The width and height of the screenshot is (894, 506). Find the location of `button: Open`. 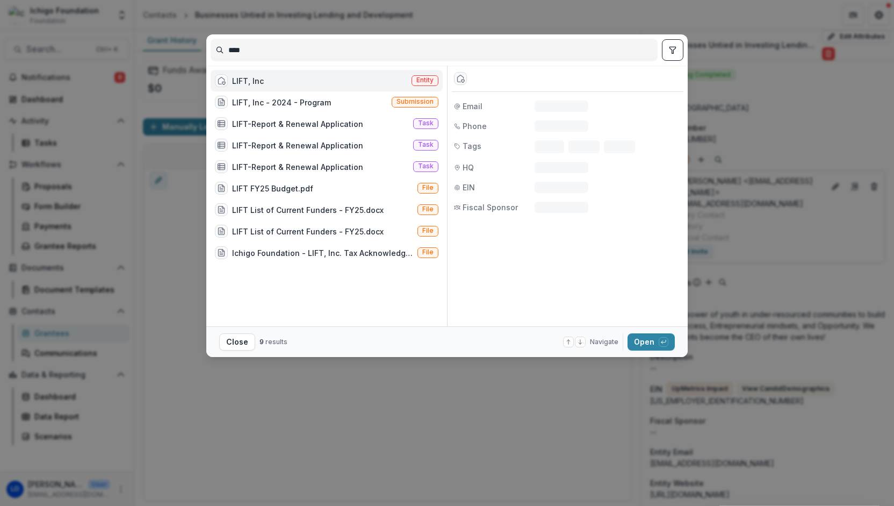

button: Open is located at coordinates (651, 342).